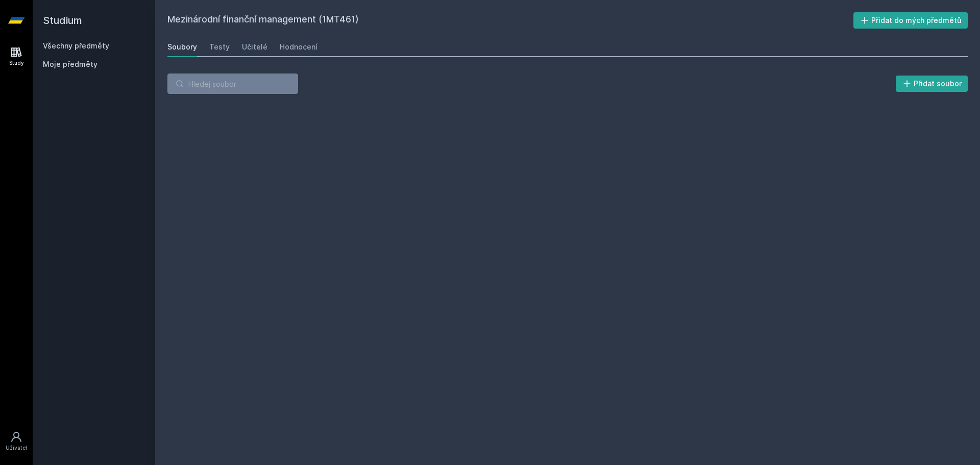  What do you see at coordinates (933, 83) in the screenshot?
I see `button: Přidat soubor` at bounding box center [933, 83].